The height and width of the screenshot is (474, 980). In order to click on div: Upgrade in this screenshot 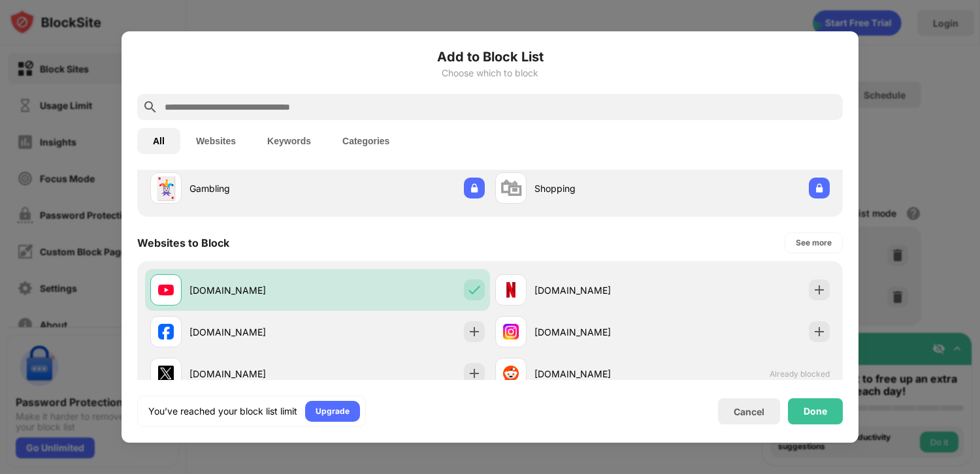, I will do `click(332, 412)`.